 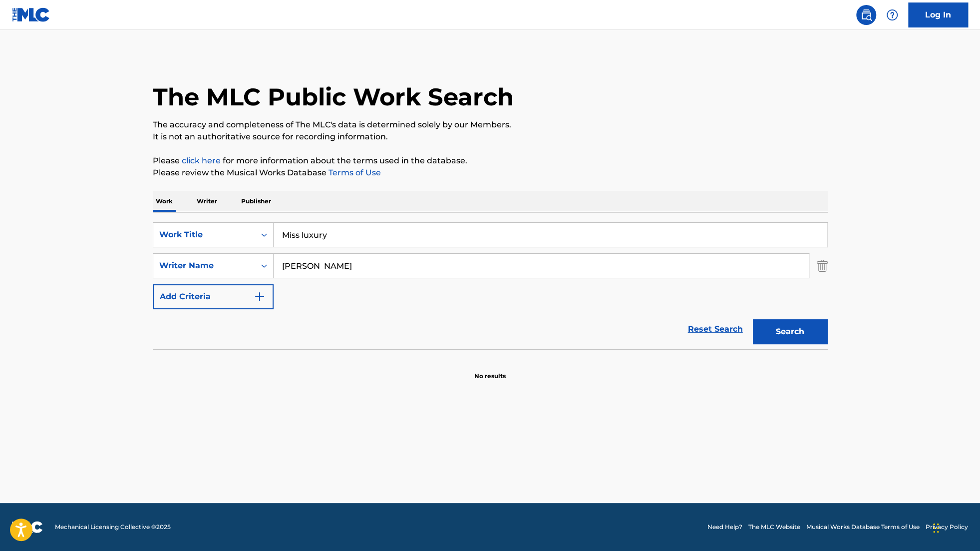 I want to click on p: The accuracy and completeness of The MLC's data is determined solely by our Members., so click(x=490, y=125).